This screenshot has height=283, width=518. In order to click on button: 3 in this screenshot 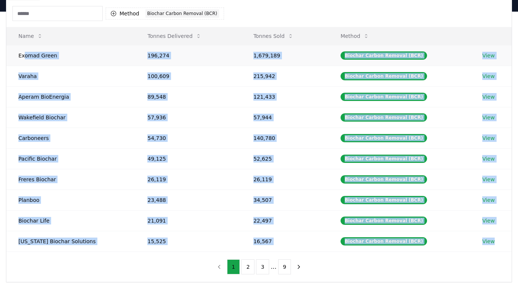, I will do `click(262, 267)`.